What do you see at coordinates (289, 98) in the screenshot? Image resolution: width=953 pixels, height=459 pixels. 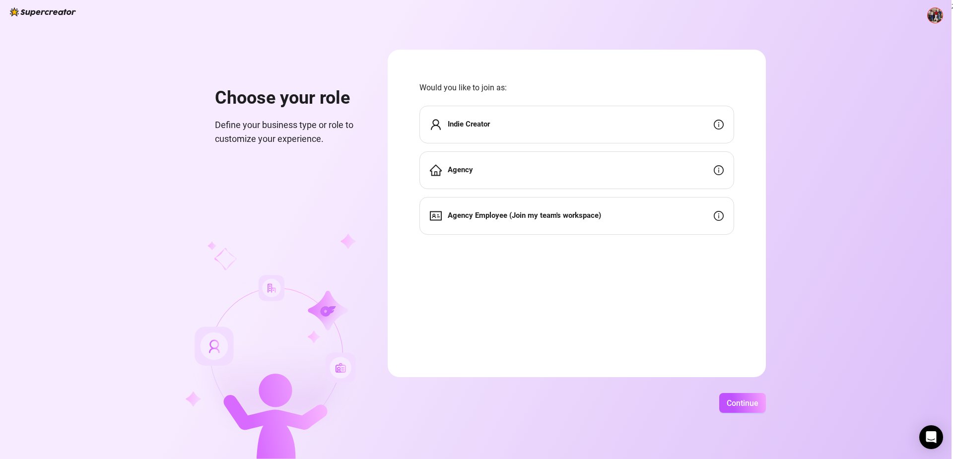 I see `h1: Choose your role` at bounding box center [289, 98].